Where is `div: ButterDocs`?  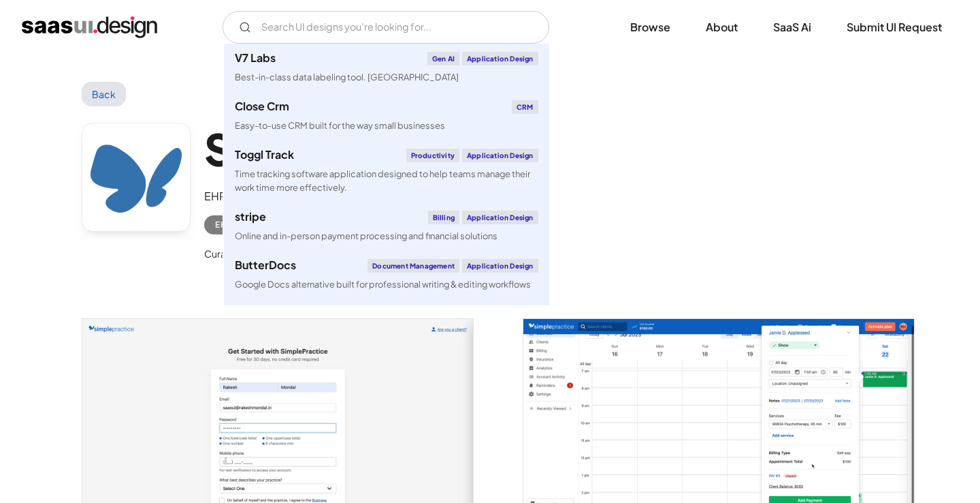
div: ButterDocs is located at coordinates (265, 265).